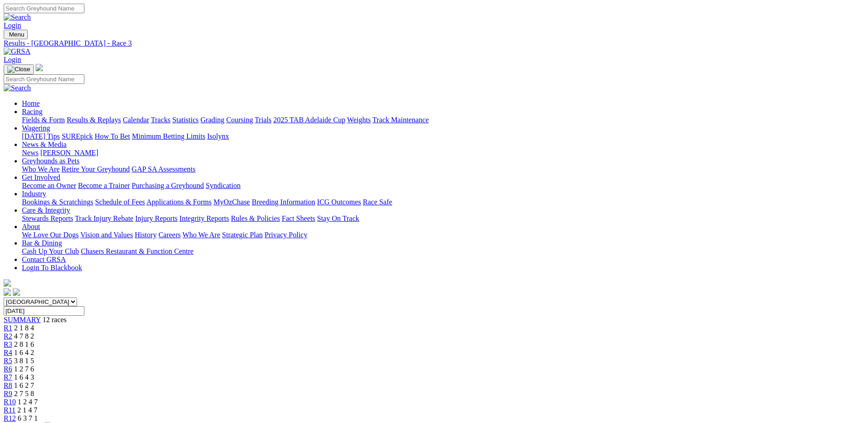  Describe the element at coordinates (54, 319) in the screenshot. I see `span: 12 races` at that location.